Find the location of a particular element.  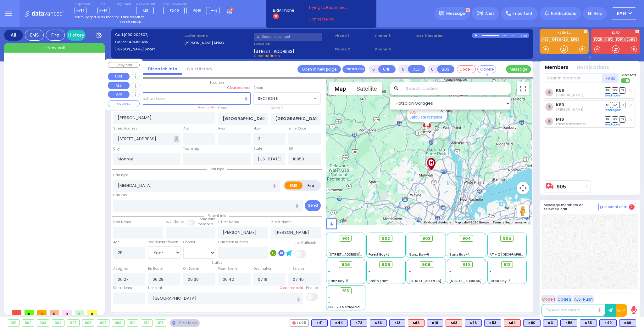

span: members is located at coordinates (206, 224).